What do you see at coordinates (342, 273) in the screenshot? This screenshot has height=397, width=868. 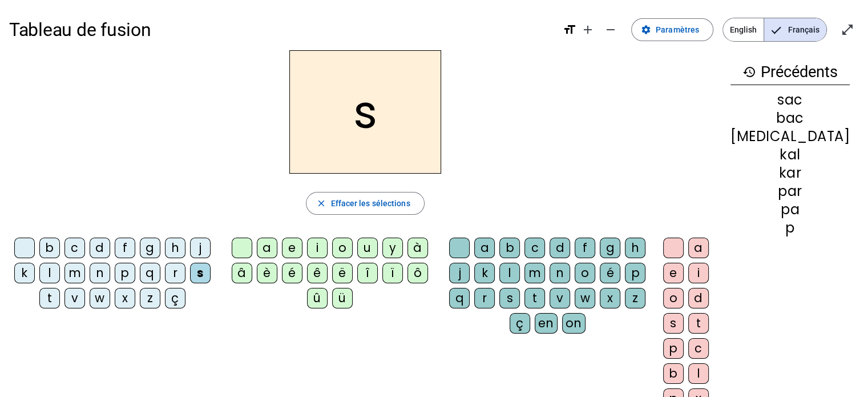 I see `div: ë` at bounding box center [342, 273].